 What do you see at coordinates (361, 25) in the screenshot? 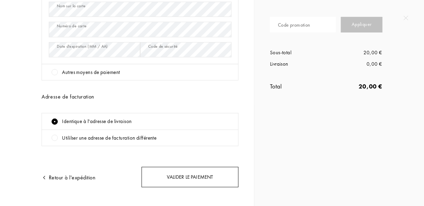
I see `div: Appliquer` at bounding box center [361, 25].